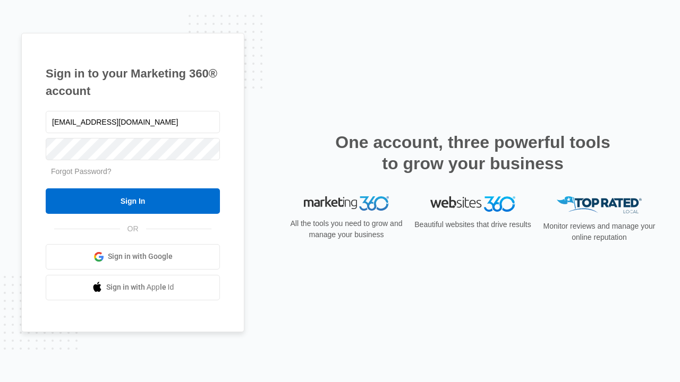 This screenshot has height=382, width=680. Describe the element at coordinates (133, 82) in the screenshot. I see `h1: Sign in to your Marketing 360® account` at that location.